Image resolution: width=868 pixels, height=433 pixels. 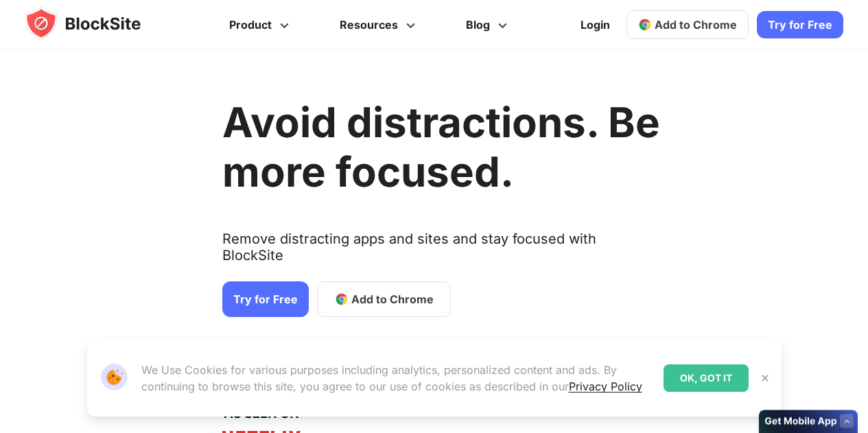 What do you see at coordinates (441, 253) in the screenshot?
I see `text: Remove distracting apps and sites and stay focused with BlockSite` at bounding box center [441, 253].